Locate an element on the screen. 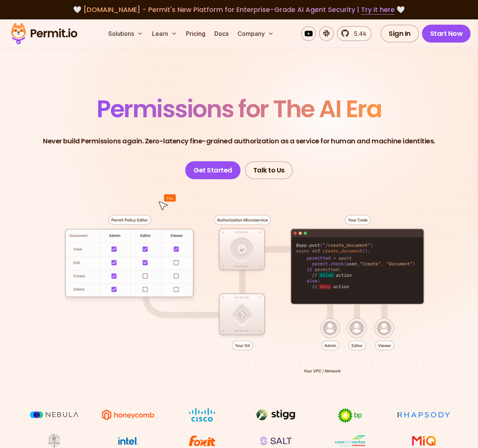  img: Honeycomb is located at coordinates (128, 415).